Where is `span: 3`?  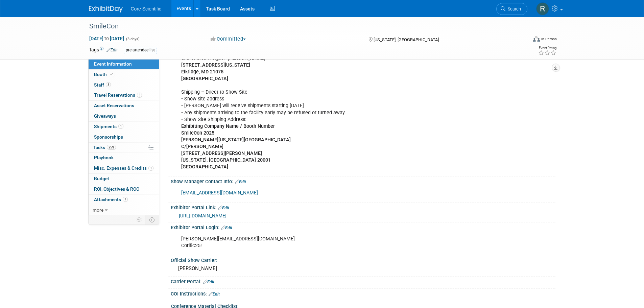
span: 3 is located at coordinates (139, 95).